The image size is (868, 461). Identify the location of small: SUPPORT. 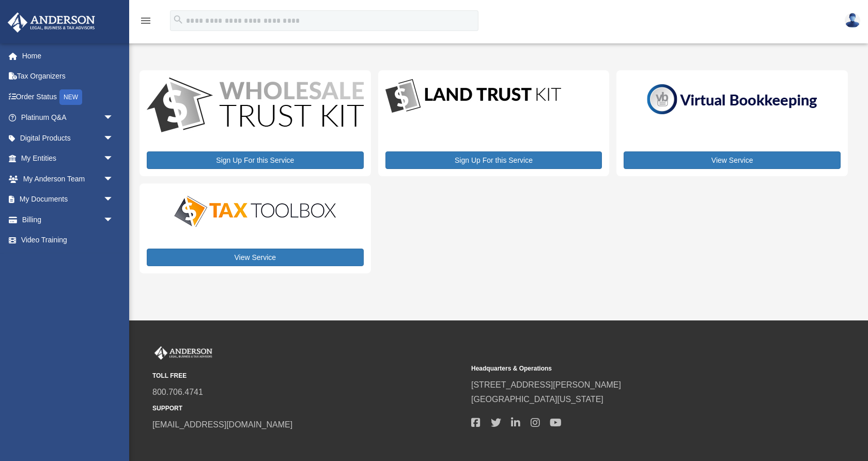
(308, 408).